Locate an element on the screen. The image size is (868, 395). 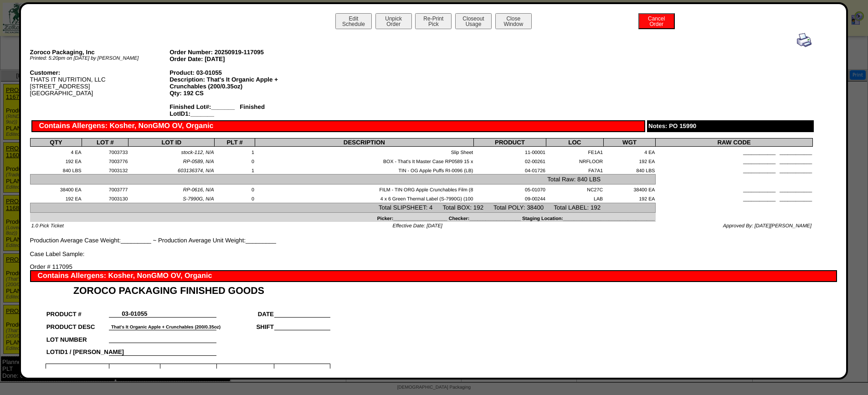
td: Picker:____________________ Checker:___________________ Staging Location:________________________... is located at coordinates (343, 217).